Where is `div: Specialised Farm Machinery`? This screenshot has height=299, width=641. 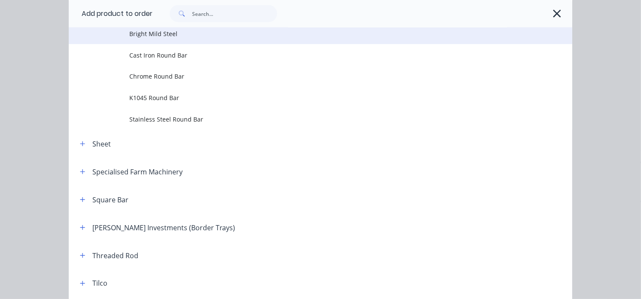 div: Specialised Farm Machinery is located at coordinates (137, 172).